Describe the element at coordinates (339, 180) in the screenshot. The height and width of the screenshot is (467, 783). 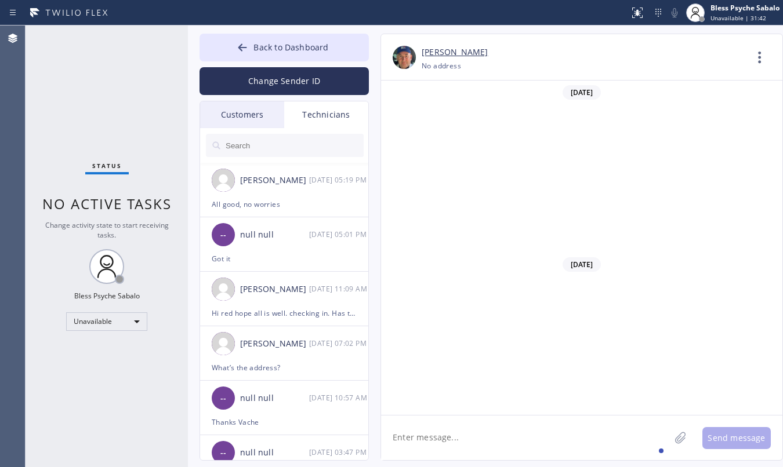
I see `div: 09/25/2025 9:19 AM` at that location.